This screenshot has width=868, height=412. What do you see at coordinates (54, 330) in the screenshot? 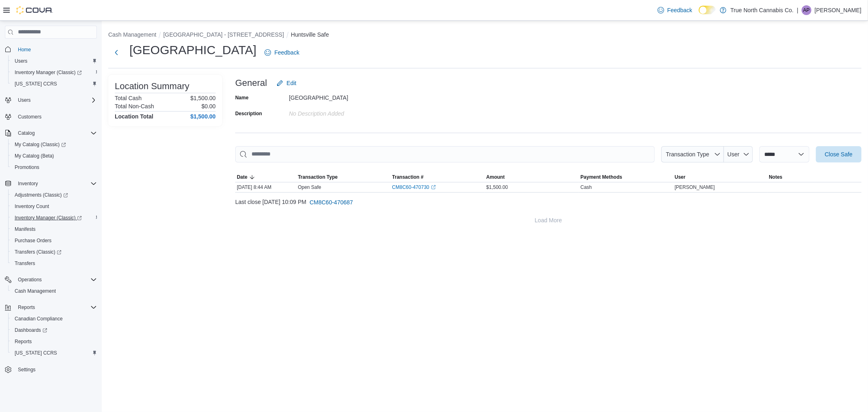
I see `span: Dashboards` at bounding box center [54, 330].